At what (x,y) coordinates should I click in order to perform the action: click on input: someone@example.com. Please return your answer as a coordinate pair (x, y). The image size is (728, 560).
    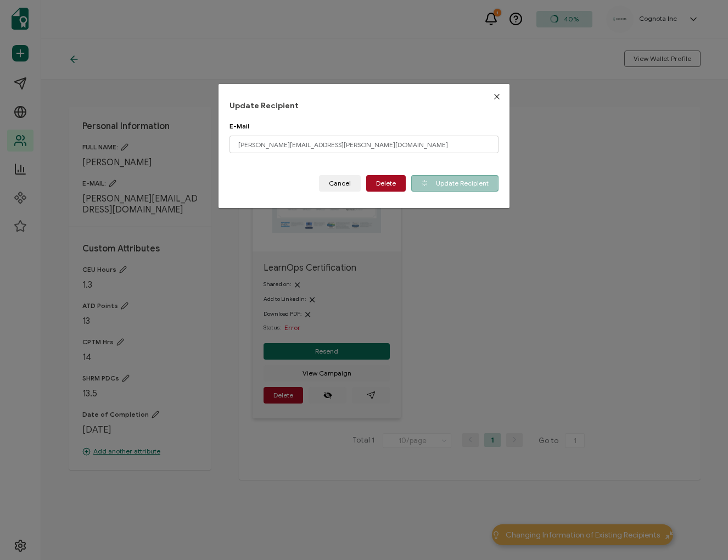
    Looking at the image, I should click on (364, 144).